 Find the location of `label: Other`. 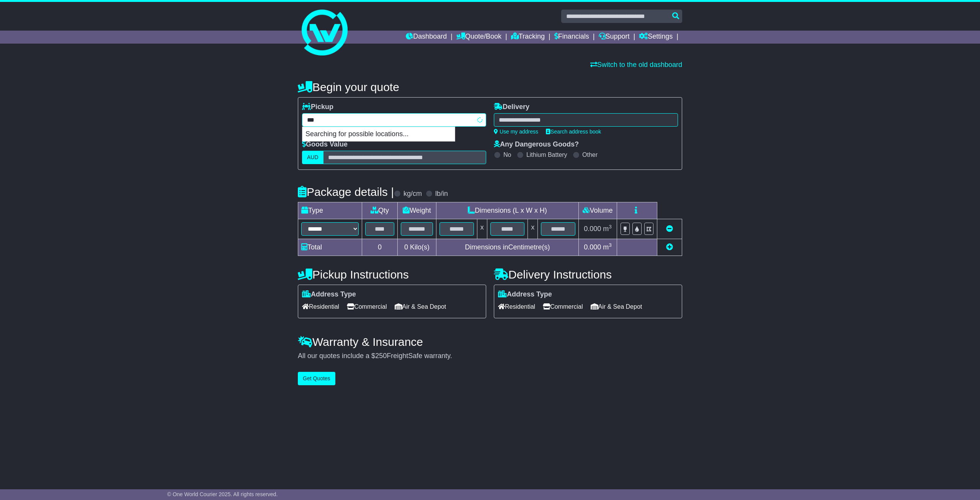

label: Other is located at coordinates (590, 155).